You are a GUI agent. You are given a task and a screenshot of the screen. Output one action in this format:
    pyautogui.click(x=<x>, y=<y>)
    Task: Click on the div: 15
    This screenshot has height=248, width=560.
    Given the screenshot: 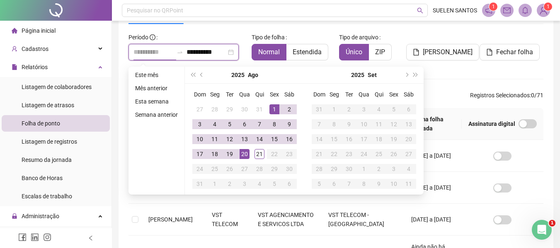 What is the action you would take?
    pyautogui.click(x=274, y=139)
    